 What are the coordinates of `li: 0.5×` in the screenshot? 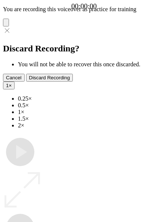 It's located at (91, 105).